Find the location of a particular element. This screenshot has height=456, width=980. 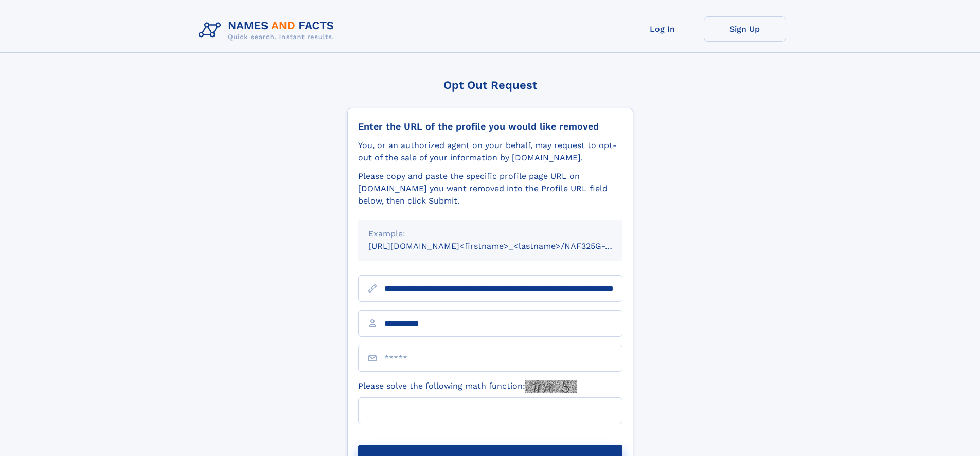

a: Sign Up is located at coordinates (744, 28).